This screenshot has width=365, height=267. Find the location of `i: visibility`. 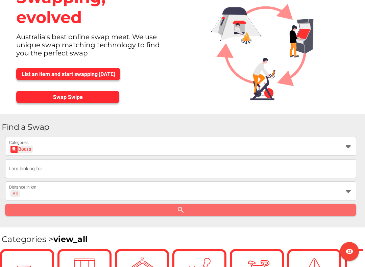

i: visibility is located at coordinates (349, 251).